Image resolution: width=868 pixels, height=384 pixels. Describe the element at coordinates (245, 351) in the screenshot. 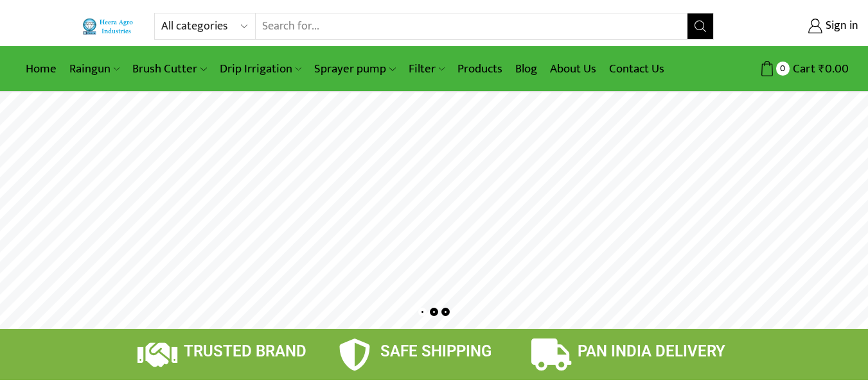

I see `span: TRUSTED BRAND` at that location.